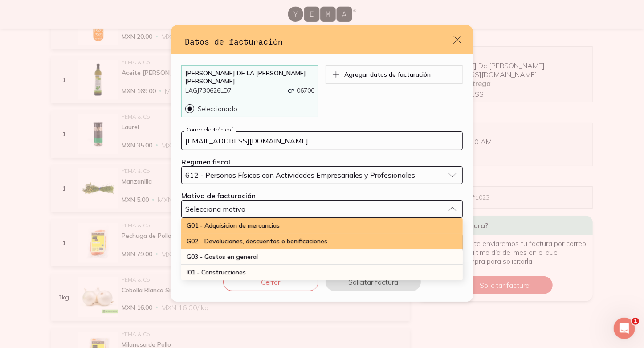  Describe the element at coordinates (208, 90) in the screenshot. I see `p: LAGJ730626LD7` at that location.